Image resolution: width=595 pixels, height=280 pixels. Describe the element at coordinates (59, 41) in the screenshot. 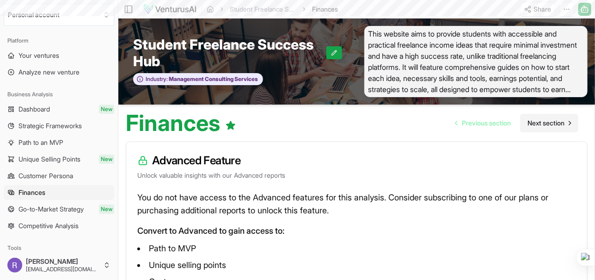

I see `div: Platform` at that location.